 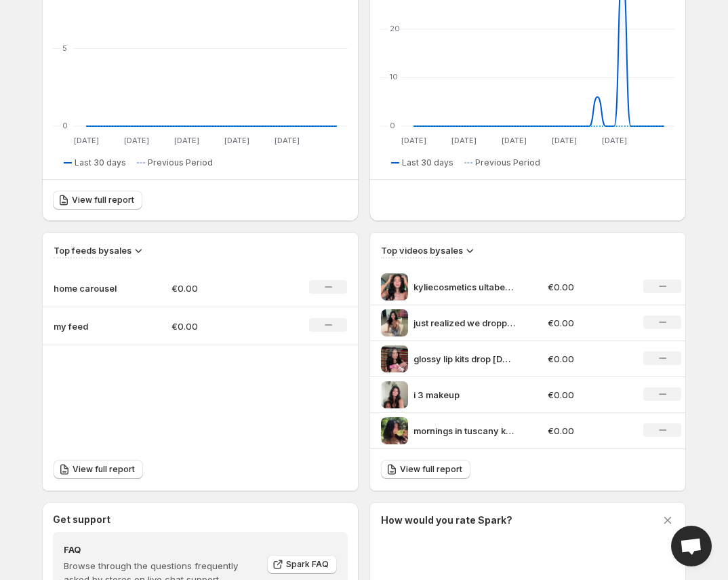 I want to click on a: Spark FAQ, so click(x=301, y=564).